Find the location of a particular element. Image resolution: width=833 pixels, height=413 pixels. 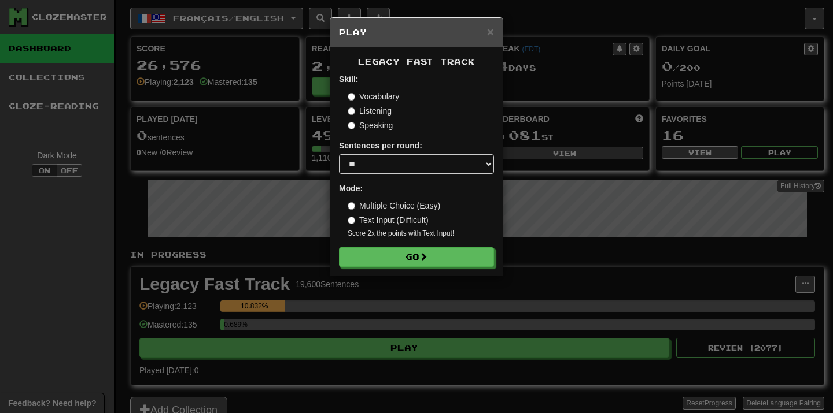

h5: Play is located at coordinates (416, 32).